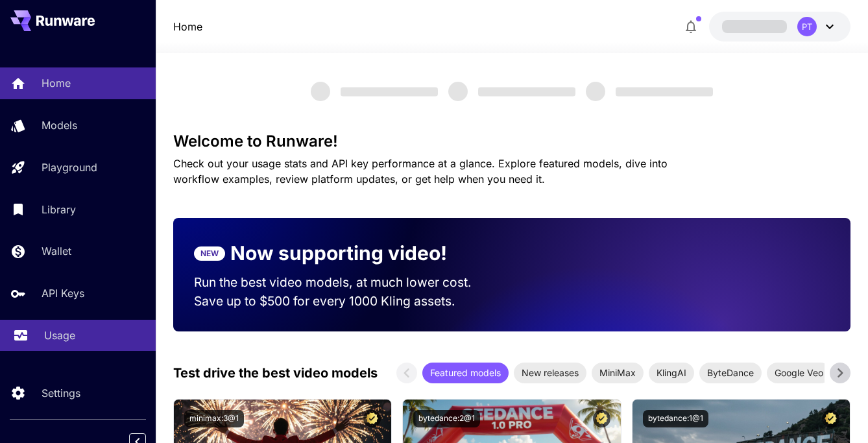 Image resolution: width=868 pixels, height=443 pixels. What do you see at coordinates (58, 209) in the screenshot?
I see `p: Library` at bounding box center [58, 209].